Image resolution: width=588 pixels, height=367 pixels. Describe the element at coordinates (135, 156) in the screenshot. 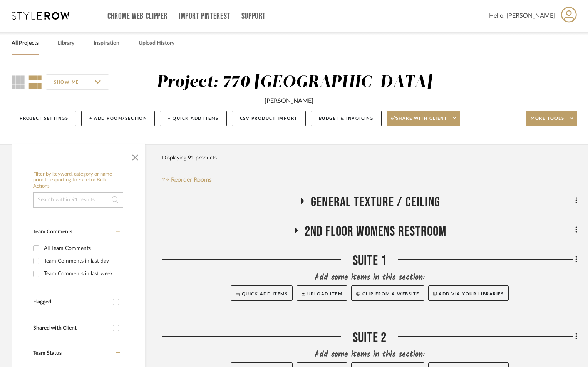

I see `button: Close` at that location.